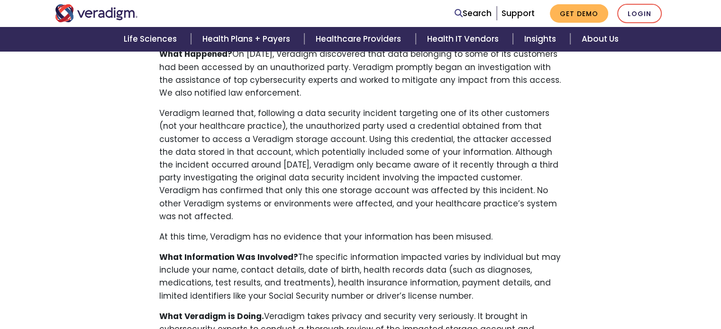  What do you see at coordinates (600, 39) in the screenshot?
I see `a: About Us` at bounding box center [600, 39].